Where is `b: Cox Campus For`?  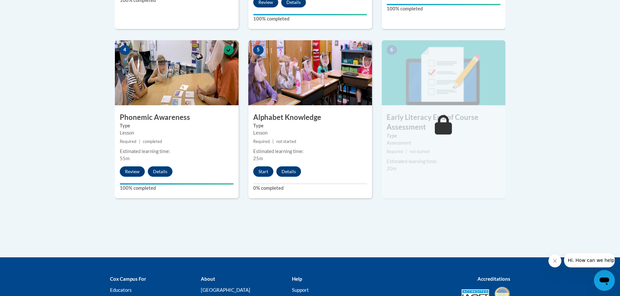 b: Cox Campus For is located at coordinates (128, 279).